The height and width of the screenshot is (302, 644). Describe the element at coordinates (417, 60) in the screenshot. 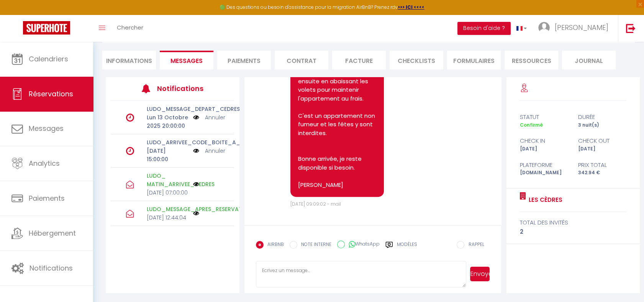

I see `li: CHECKLISTS` at that location.